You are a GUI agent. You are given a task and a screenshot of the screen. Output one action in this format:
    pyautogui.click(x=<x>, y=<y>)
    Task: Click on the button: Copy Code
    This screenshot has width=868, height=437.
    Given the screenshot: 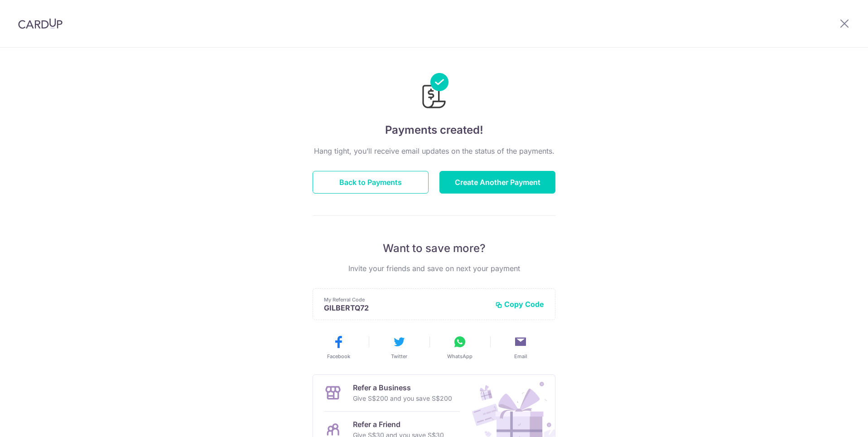 What is the action you would take?
    pyautogui.click(x=519, y=304)
    